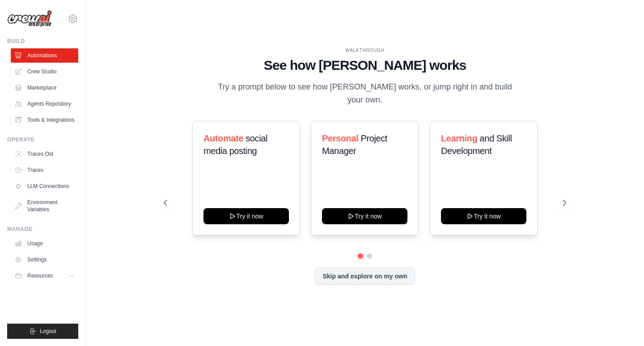  I want to click on a: Tools & Integrations, so click(44, 120).